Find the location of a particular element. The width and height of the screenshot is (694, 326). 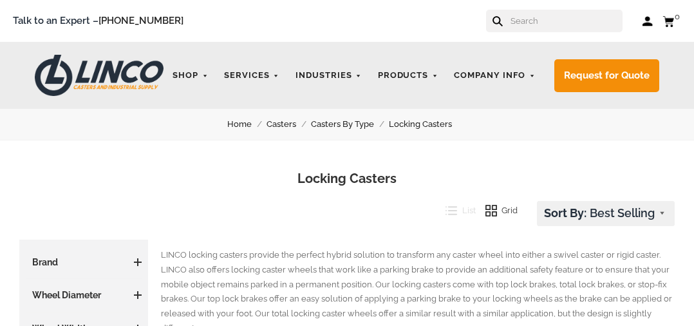

input: Search is located at coordinates (566, 21).